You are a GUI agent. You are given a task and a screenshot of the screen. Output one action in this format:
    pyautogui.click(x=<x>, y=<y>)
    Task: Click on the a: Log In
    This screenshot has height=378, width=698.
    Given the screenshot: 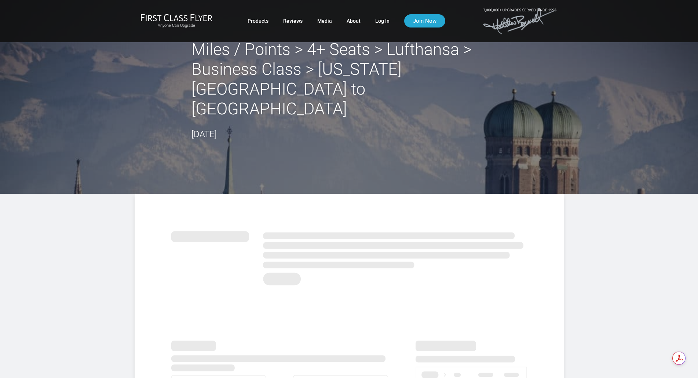 What is the action you would take?
    pyautogui.click(x=382, y=21)
    